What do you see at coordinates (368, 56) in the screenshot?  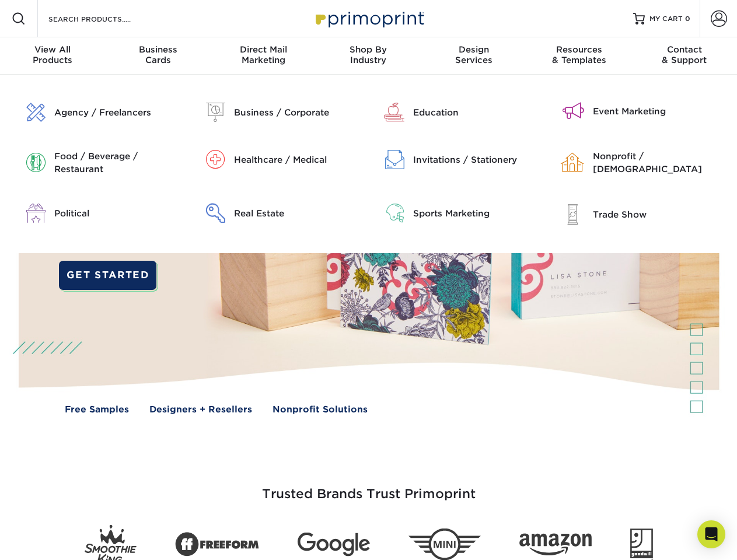 I see `a: Shop ByIndustry` at bounding box center [368, 56].